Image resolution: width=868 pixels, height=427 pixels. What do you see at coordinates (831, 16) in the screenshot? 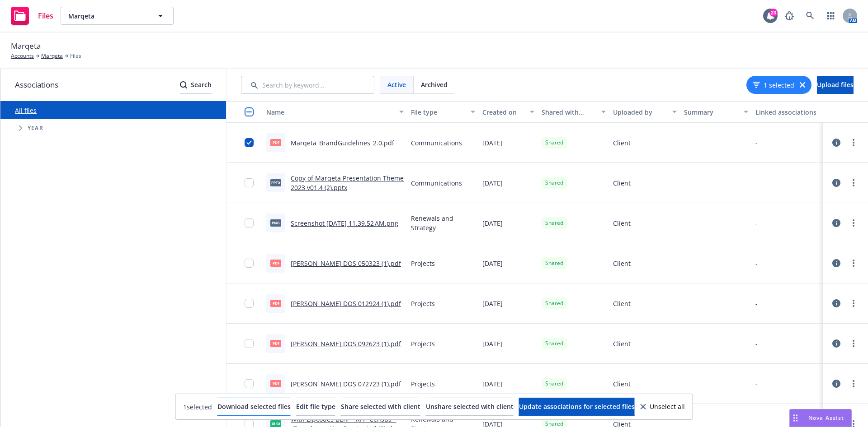
I see `a: Switch app` at bounding box center [831, 16].